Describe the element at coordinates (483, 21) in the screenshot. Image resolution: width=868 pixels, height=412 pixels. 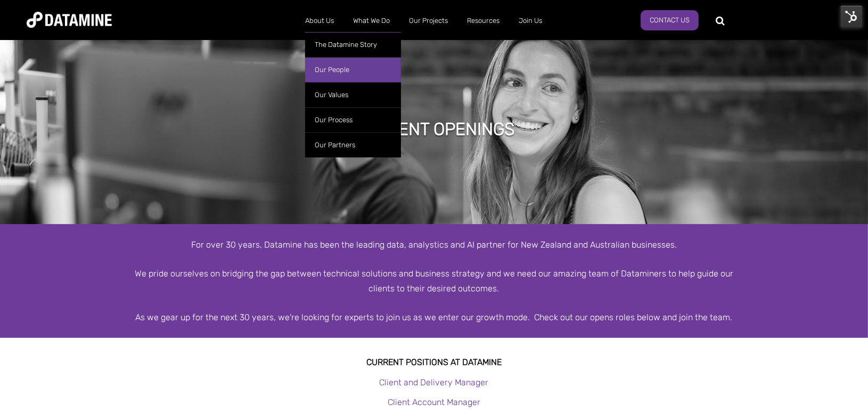
I see `a: Resources` at that location.